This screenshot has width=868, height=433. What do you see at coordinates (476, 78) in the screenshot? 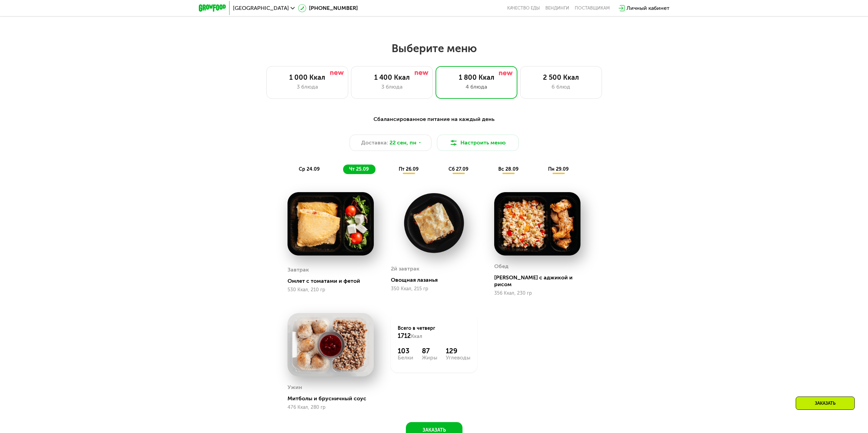
I see `div: 1 800 Ккал` at bounding box center [476, 78].